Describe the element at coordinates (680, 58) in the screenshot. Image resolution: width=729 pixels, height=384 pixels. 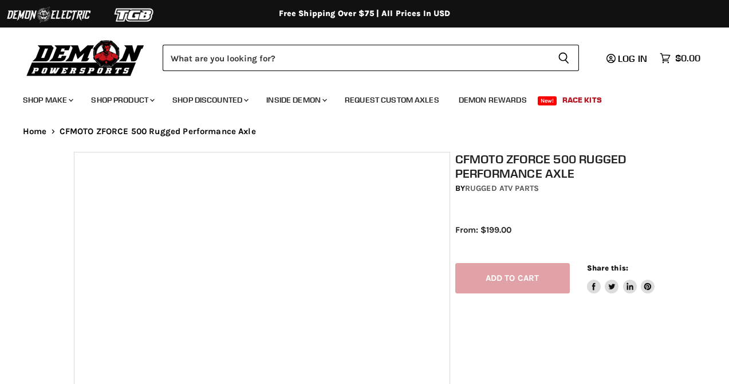
I see `a: $0.00` at that location.